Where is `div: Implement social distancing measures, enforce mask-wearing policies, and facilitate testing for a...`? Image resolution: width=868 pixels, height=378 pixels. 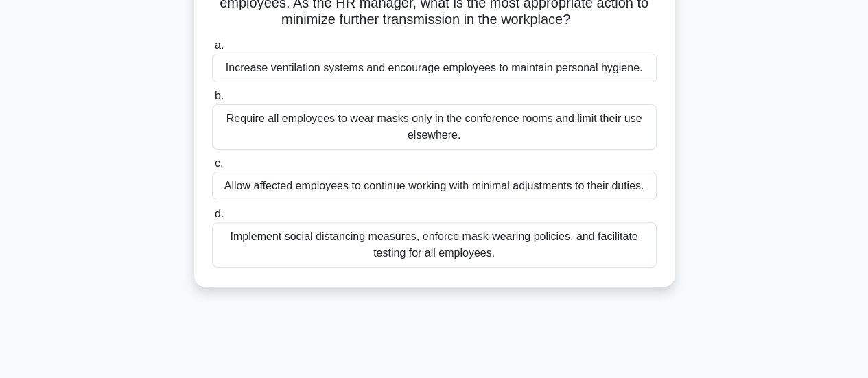
div: Implement social distancing measures, enforce mask-wearing policies, and facilitate testing for a... is located at coordinates (434, 245).